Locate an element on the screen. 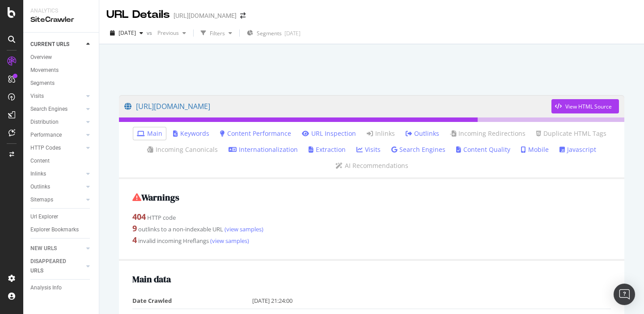 The height and width of the screenshot is (314, 644). div: outlinks to a non-indexable URL is located at coordinates (372, 229).